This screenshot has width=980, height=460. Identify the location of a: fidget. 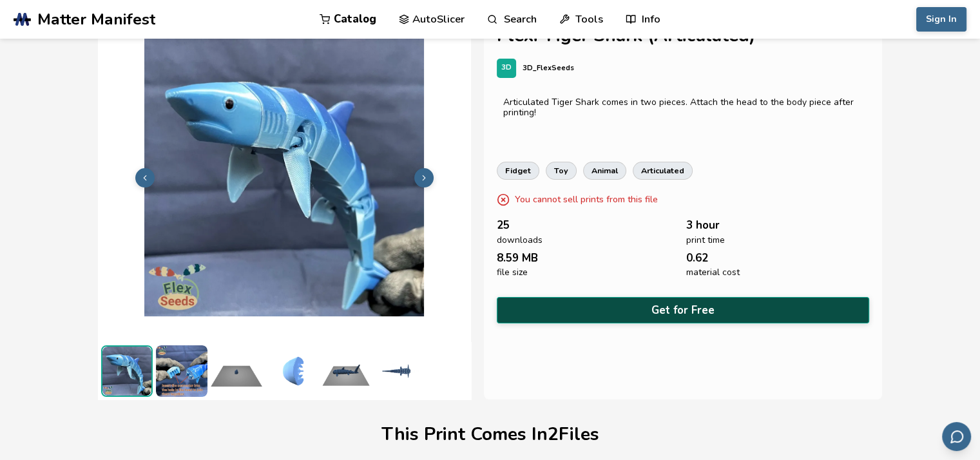
(518, 171).